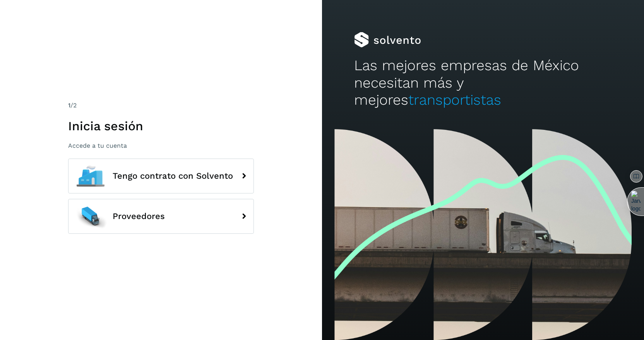 The width and height of the screenshot is (644, 340). What do you see at coordinates (161, 176) in the screenshot?
I see `button: Tengo contrato con Solvento` at bounding box center [161, 176].